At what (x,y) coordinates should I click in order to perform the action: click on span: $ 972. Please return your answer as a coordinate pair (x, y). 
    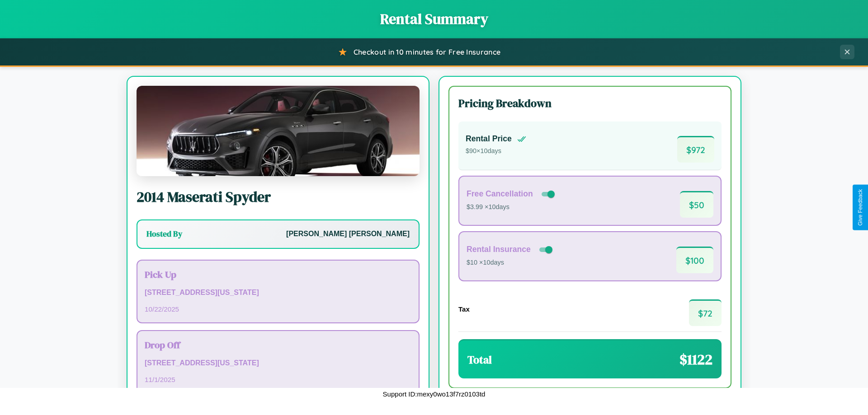
    Looking at the image, I should click on (695, 149).